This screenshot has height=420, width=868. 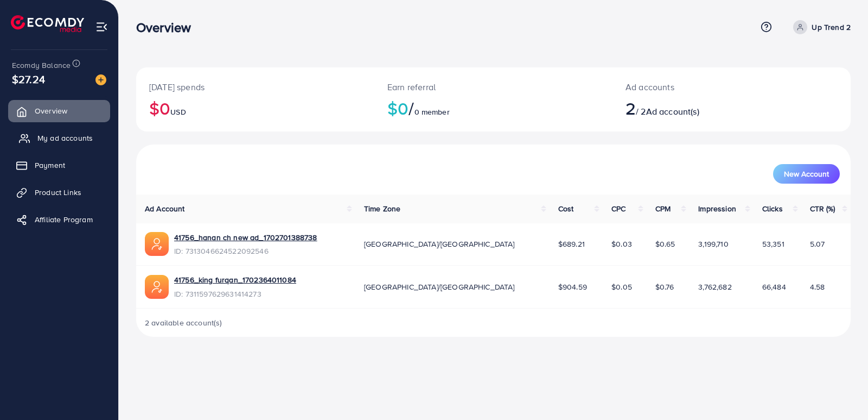 I want to click on span: Product Links, so click(x=58, y=192).